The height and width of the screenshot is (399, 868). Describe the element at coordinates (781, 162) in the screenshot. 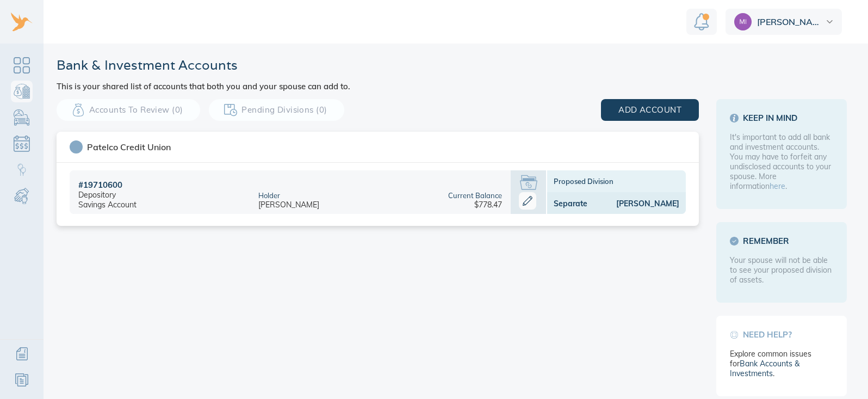

I see `div: It's important to add all bank and investment accounts. You may have to forfeit any undisclosed a...` at that location.